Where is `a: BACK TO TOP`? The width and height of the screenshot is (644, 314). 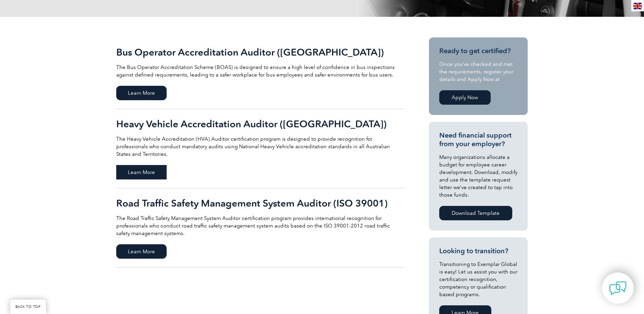
a: BACK TO TOP is located at coordinates (28, 307).